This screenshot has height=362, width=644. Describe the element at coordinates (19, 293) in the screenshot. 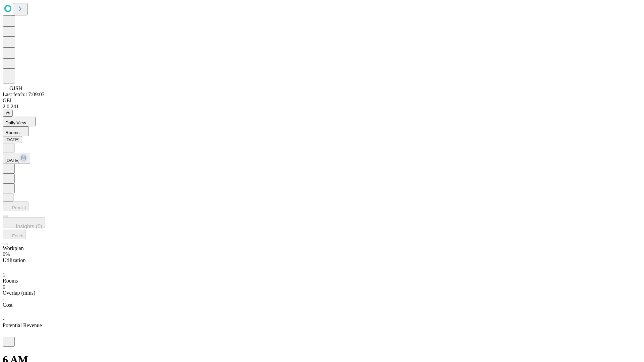

I see `span: Overlap (mins)` at that location.